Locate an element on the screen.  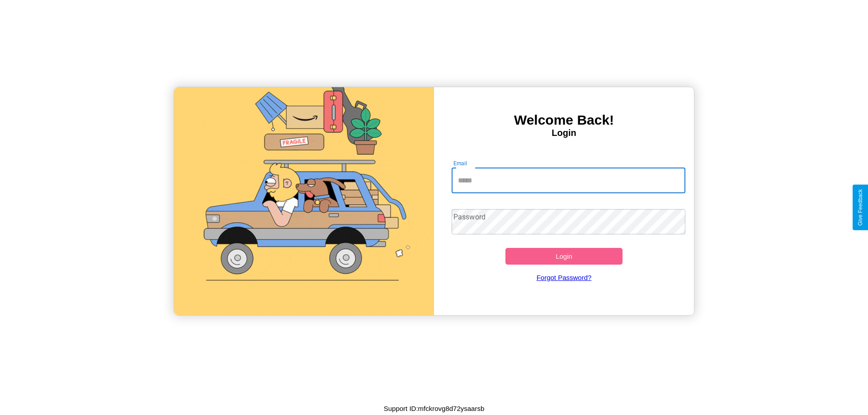
h3: Welcome Back! is located at coordinates (564, 120).